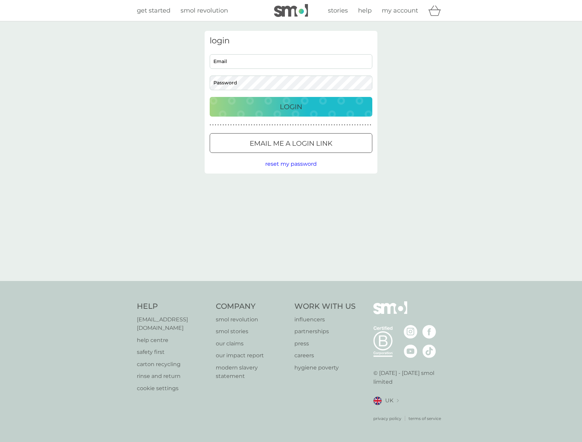 This screenshot has height=442, width=582. I want to click on a: press, so click(325, 344).